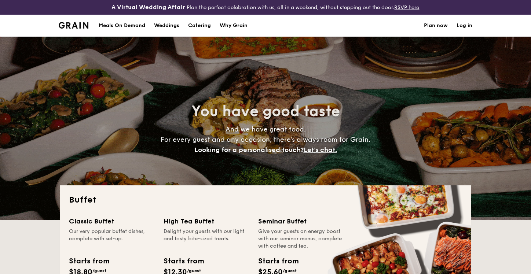  What do you see at coordinates (148, 7) in the screenshot?
I see `h4: A Virtual Wedding Affair` at bounding box center [148, 7].